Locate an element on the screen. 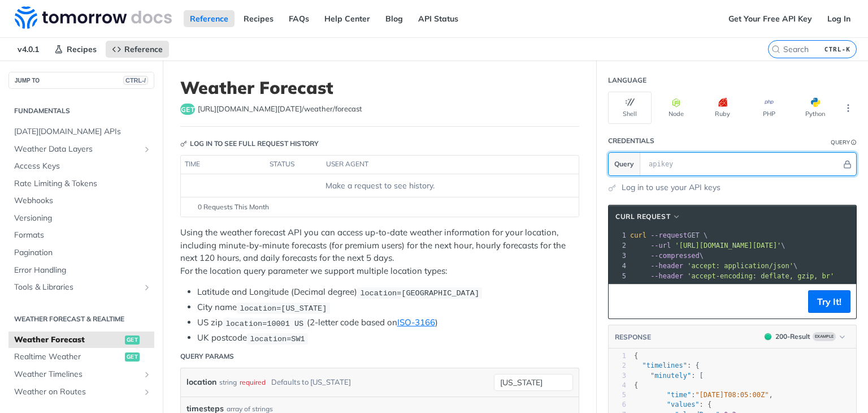 The width and height of the screenshot is (868, 413). span: --compressed is located at coordinates (675, 255).